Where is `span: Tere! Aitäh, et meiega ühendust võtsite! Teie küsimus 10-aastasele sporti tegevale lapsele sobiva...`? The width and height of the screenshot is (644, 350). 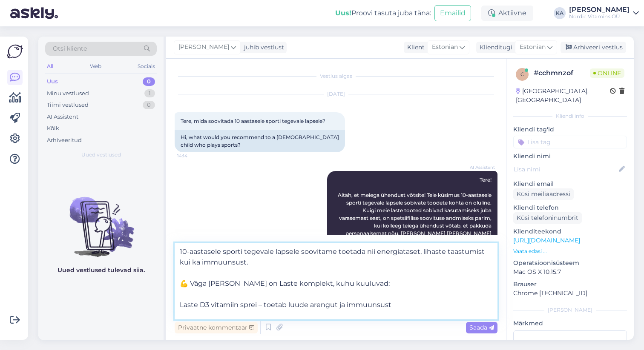
span: Tere! Aitäh, et meiega ühendust võtsite! Teie küsimus 10-aastasele sporti tegevale lapsele sobiva... is located at coordinates (416, 210).